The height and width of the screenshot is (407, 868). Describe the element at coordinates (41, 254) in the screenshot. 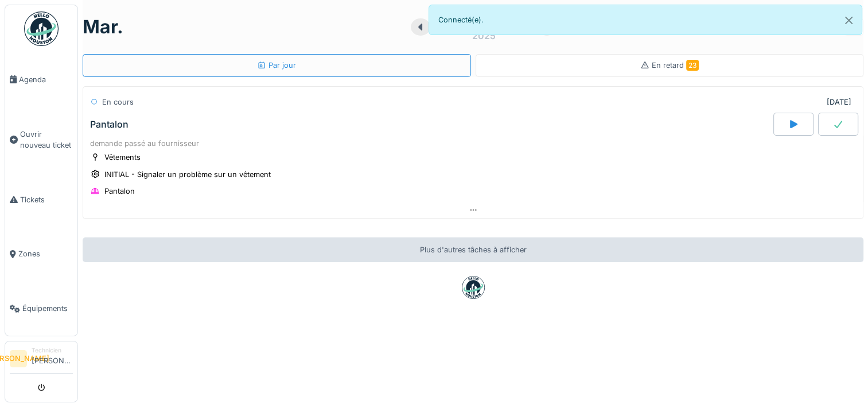

I see `a: Zones` at that location.